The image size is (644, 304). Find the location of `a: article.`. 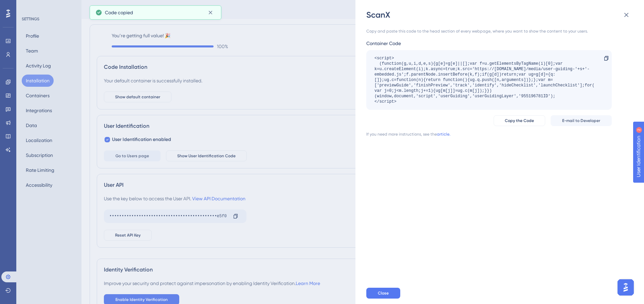

a: article. is located at coordinates (444, 135).